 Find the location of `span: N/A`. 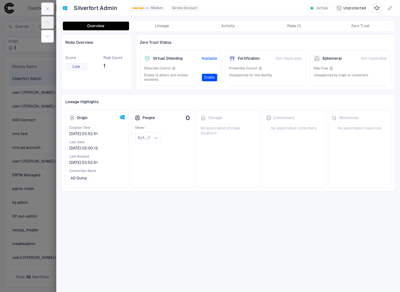

span: N/A is located at coordinates (141, 138).